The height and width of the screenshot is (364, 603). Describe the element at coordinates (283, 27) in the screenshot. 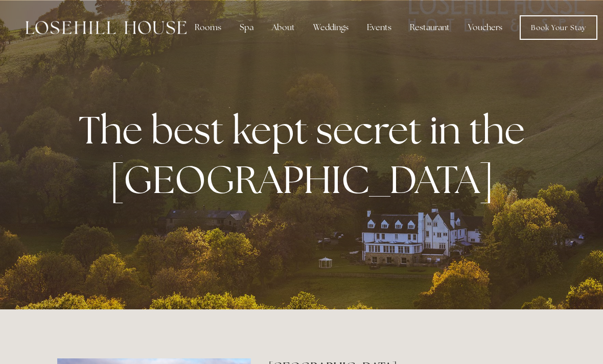

I see `div: About` at that location.